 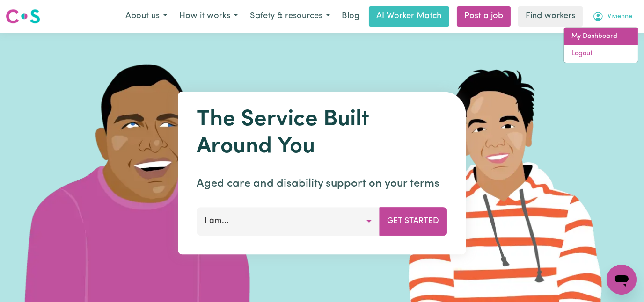 I want to click on button: Safety & resources, so click(x=290, y=16).